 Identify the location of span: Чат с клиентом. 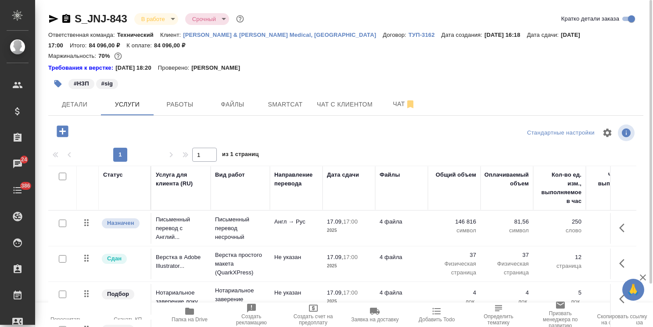
(345, 104).